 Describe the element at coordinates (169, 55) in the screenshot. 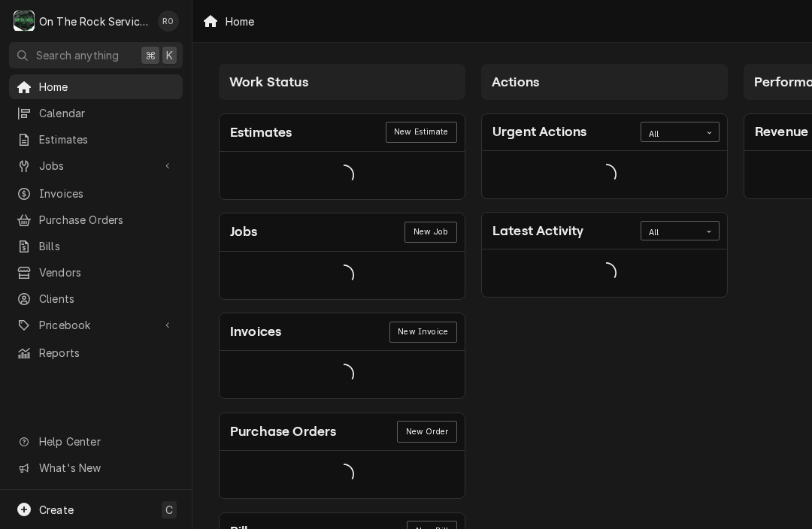

I see `span: K` at that location.